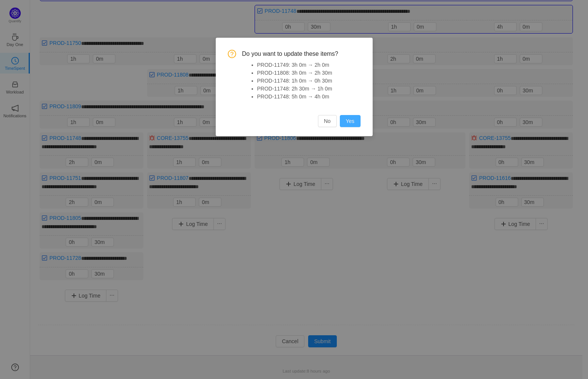  I want to click on span: Do you want to update these items?, so click(301, 54).